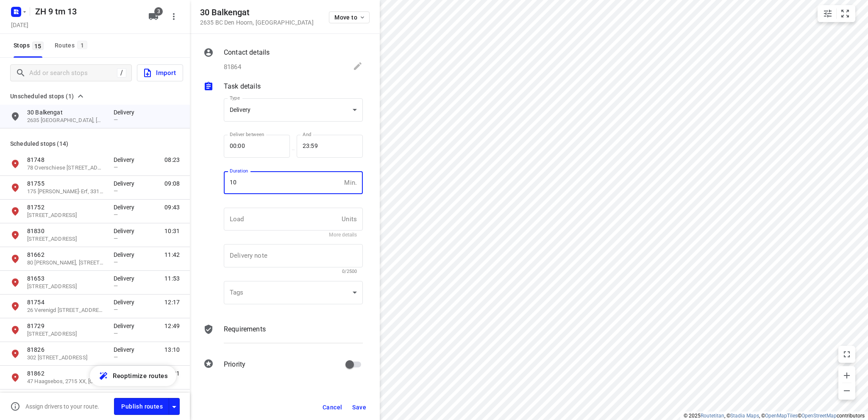  What do you see at coordinates (95, 144) in the screenshot?
I see `p: Scheduled stops ( 14 )` at bounding box center [95, 144].